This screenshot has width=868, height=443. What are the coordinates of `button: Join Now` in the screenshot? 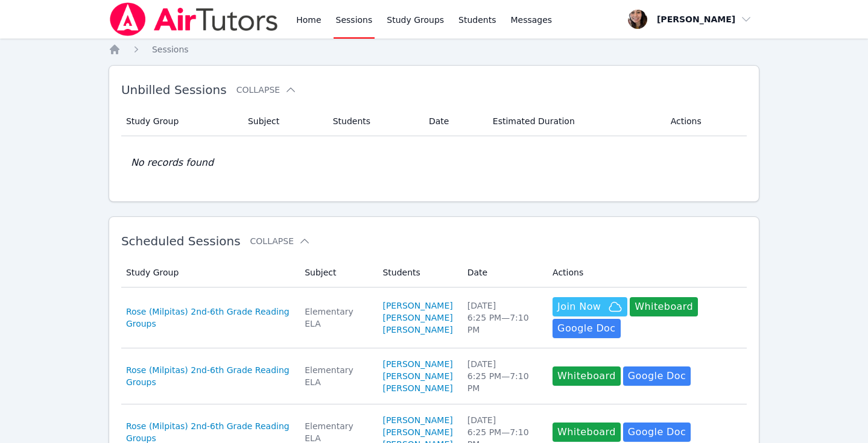 It's located at (590, 307).